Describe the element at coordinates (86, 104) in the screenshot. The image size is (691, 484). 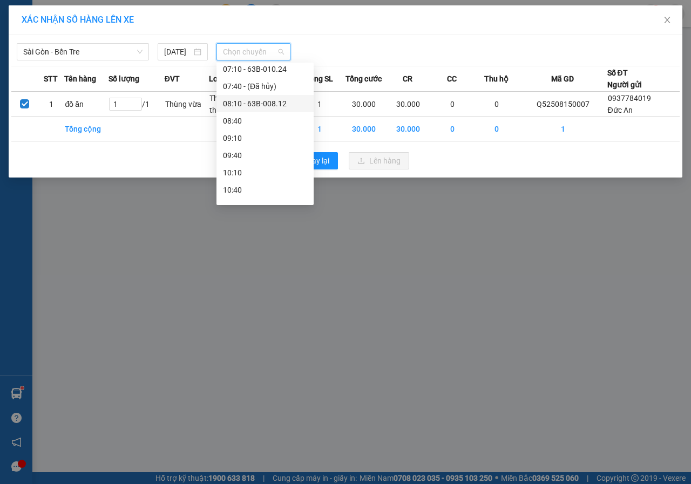
I see `td: đồ ăn` at that location.